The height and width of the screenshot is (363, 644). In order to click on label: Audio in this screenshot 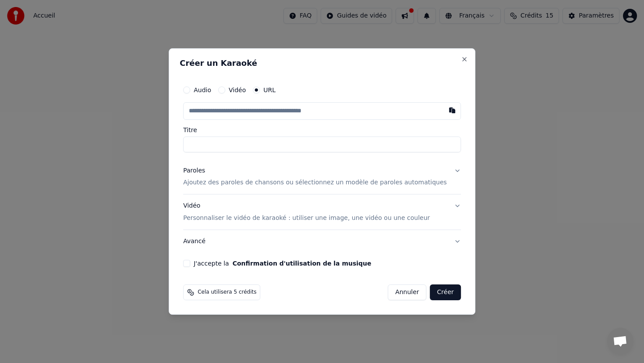, I will do `click(203, 90)`.